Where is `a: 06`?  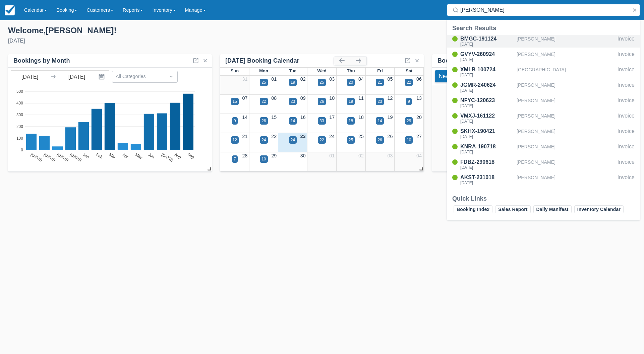
a: 06 is located at coordinates (419, 79).